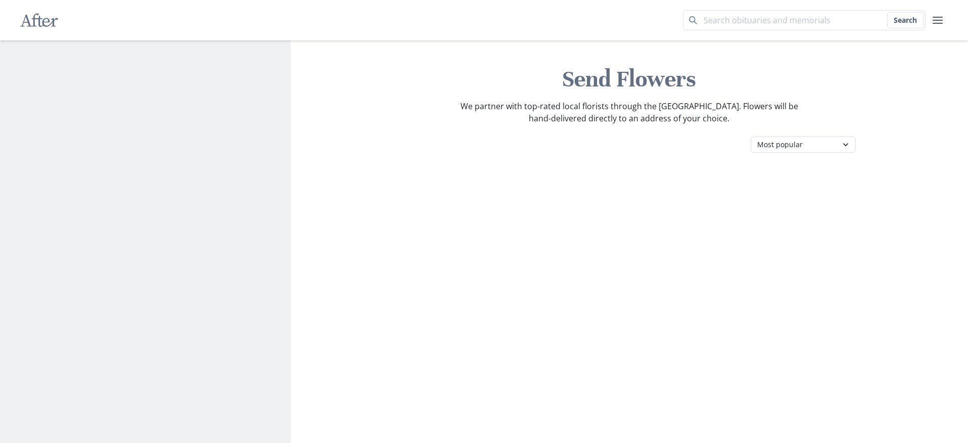 This screenshot has height=443, width=968. What do you see at coordinates (805, 20) in the screenshot?
I see `input: Search term` at bounding box center [805, 20].